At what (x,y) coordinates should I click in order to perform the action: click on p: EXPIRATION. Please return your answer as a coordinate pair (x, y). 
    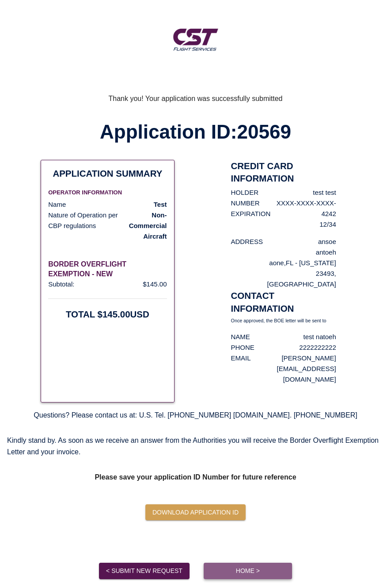
    Looking at the image, I should click on (251, 214).